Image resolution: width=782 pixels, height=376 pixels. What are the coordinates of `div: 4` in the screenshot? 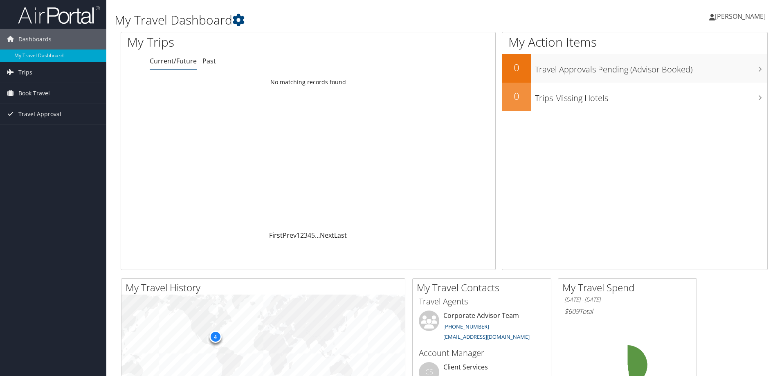 It's located at (215, 336).